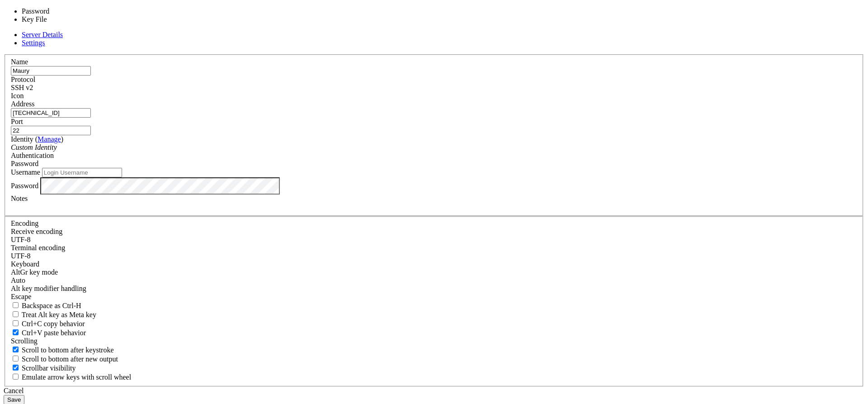  What do you see at coordinates (50, 139) in the screenshot?
I see `a: Manage` at bounding box center [50, 139].